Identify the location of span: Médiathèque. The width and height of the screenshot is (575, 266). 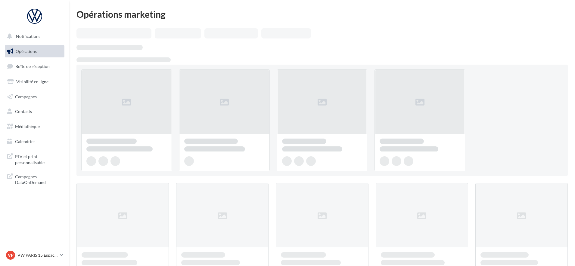
(27, 126).